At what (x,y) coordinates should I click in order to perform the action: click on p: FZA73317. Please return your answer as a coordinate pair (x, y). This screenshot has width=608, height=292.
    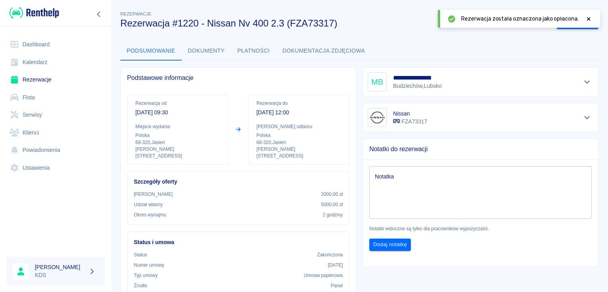
    Looking at the image, I should click on (410, 121).